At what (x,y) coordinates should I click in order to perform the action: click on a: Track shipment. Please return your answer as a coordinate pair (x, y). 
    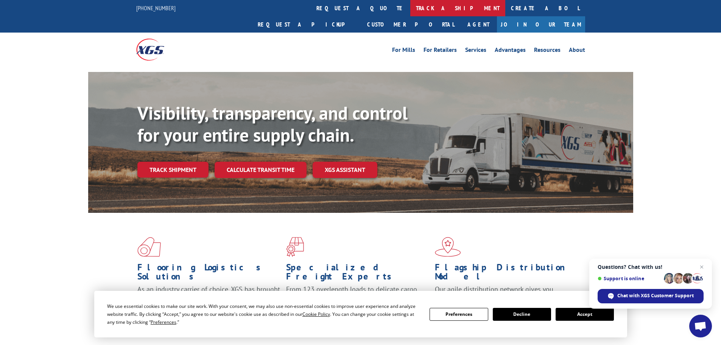
    Looking at the image, I should click on (173, 169).